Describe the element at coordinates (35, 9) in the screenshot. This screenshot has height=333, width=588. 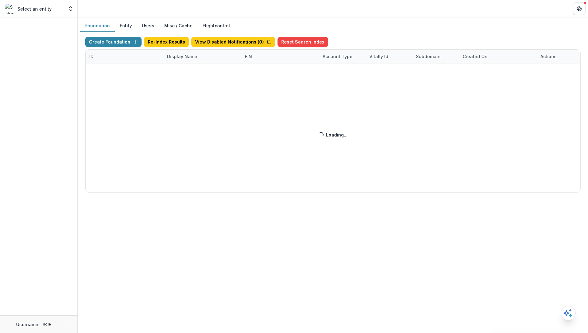
I see `p: Select an entity` at that location.